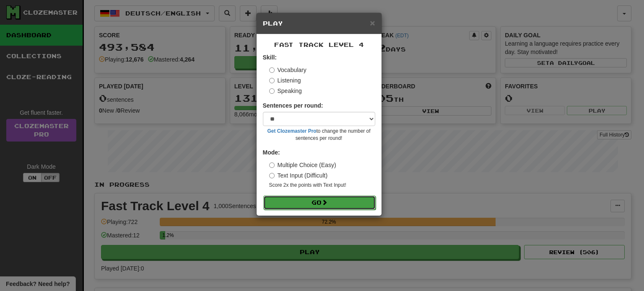  Describe the element at coordinates (288, 70) in the screenshot. I see `label: Vocabulary` at that location.